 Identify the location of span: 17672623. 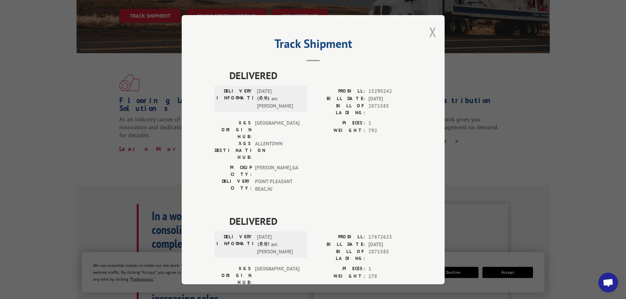
(390, 237).